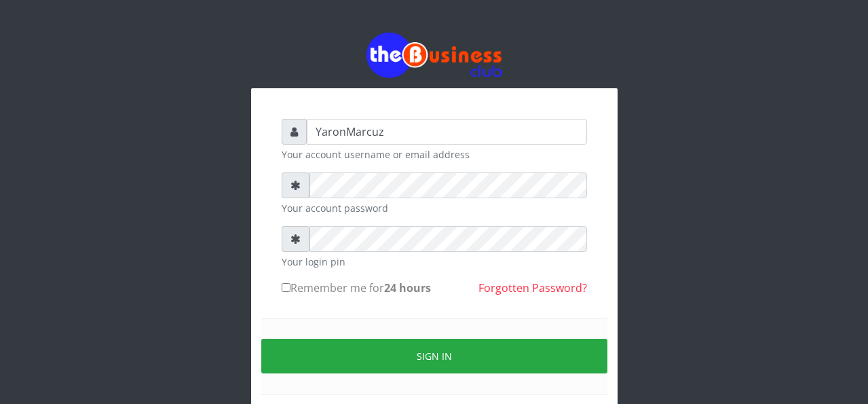  What do you see at coordinates (356, 288) in the screenshot?
I see `label: Remember me for` at bounding box center [356, 288].